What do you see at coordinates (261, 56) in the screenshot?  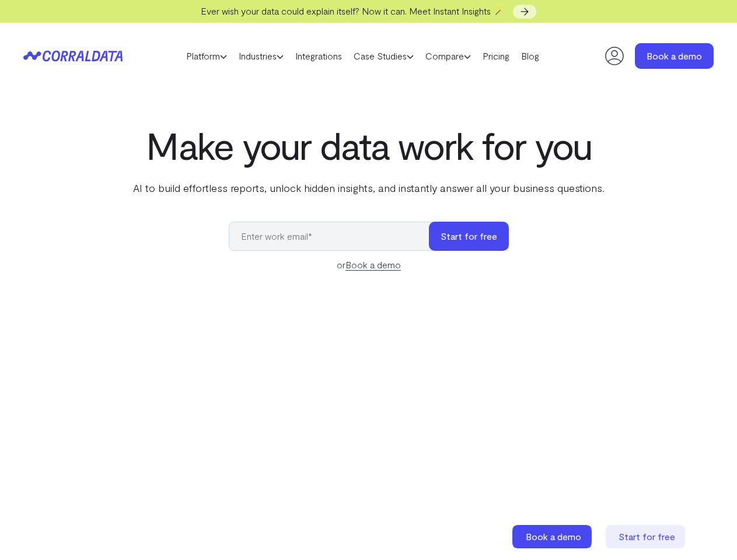 I see `a: Industries` at bounding box center [261, 56].